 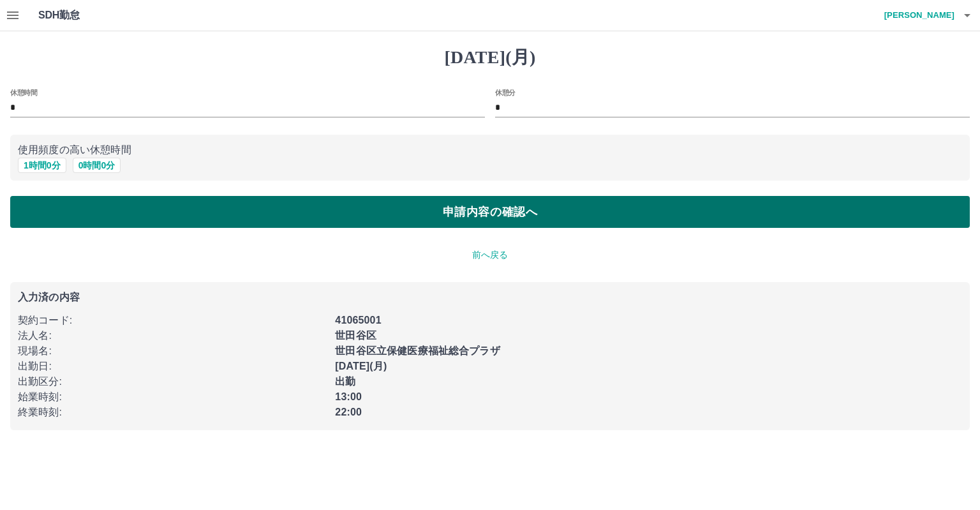 What do you see at coordinates (490, 255) in the screenshot?
I see `p: 前へ戻る` at bounding box center [490, 255].